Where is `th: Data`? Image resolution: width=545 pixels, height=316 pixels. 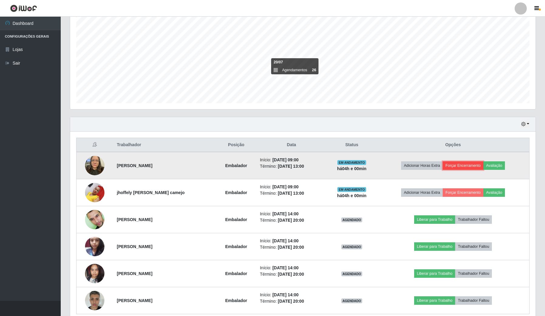
th: Data is located at coordinates (292, 145).